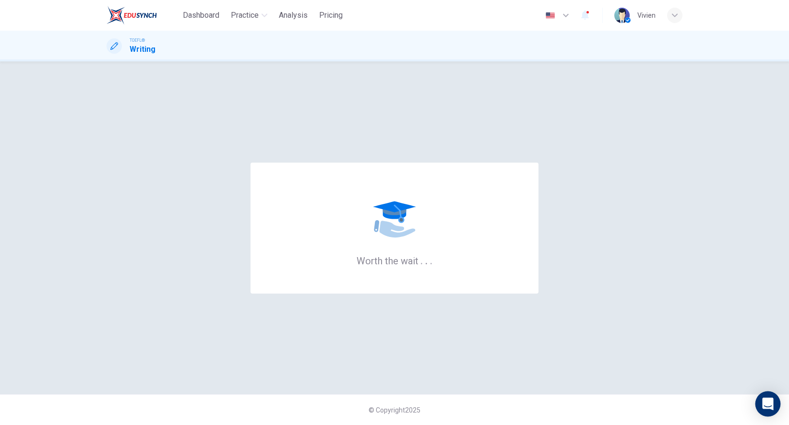 The width and height of the screenshot is (789, 425). I want to click on img: en, so click(550, 15).